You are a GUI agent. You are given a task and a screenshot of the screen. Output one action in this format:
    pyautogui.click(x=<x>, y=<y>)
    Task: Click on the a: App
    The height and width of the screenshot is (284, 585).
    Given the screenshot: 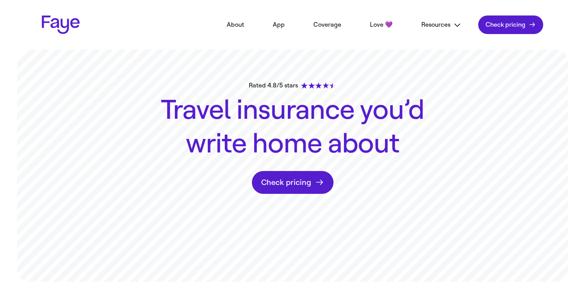 What is the action you would take?
    pyautogui.click(x=278, y=25)
    